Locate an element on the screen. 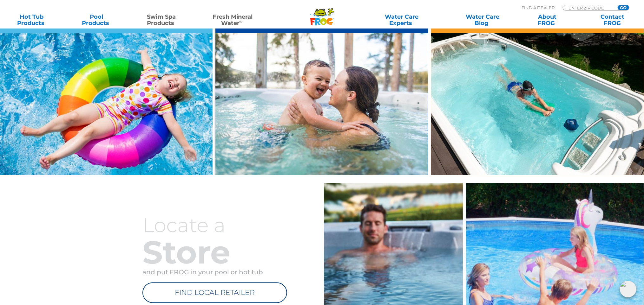 This screenshot has width=644, height=305. a: FIND LOCAL RETAILER is located at coordinates (215, 292).